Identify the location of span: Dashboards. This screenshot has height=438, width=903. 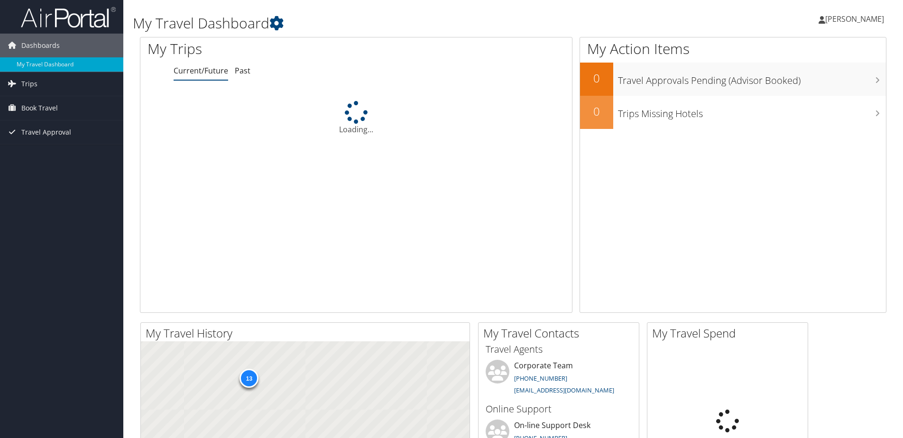
(40, 46).